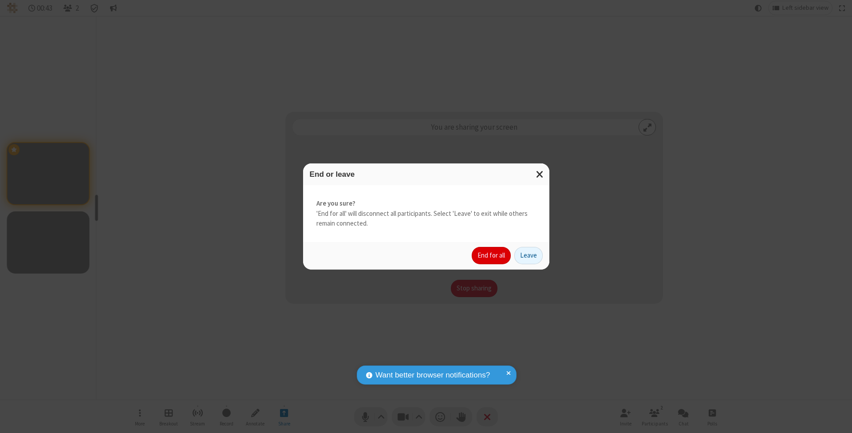  I want to click on span: Want better browser notifications?, so click(433, 375).